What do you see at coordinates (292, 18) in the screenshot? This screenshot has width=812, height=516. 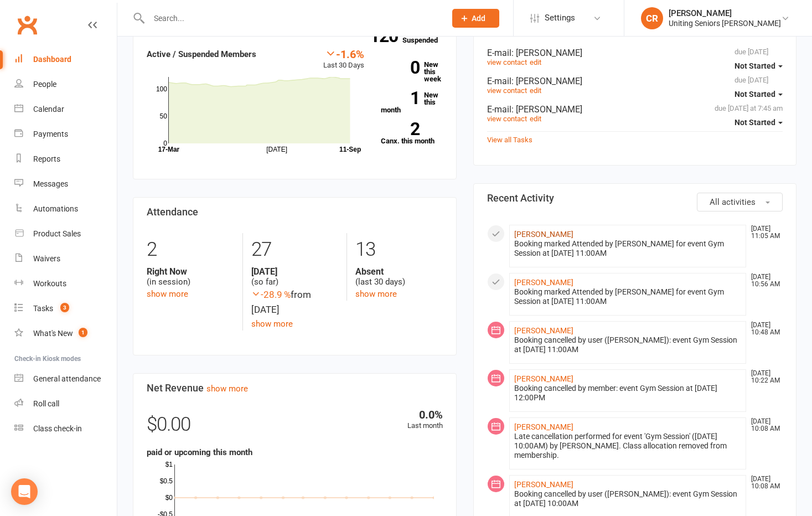 I see `input: Search...` at bounding box center [292, 18].